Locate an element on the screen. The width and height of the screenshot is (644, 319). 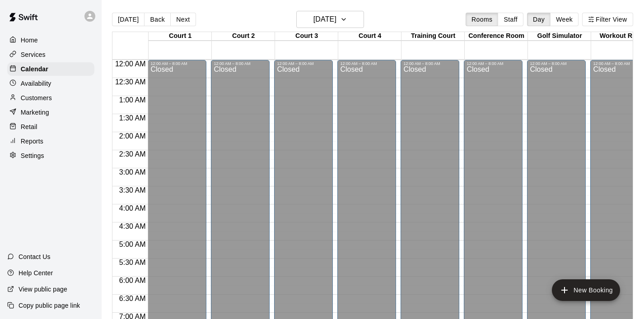
p: Home is located at coordinates (29, 40).